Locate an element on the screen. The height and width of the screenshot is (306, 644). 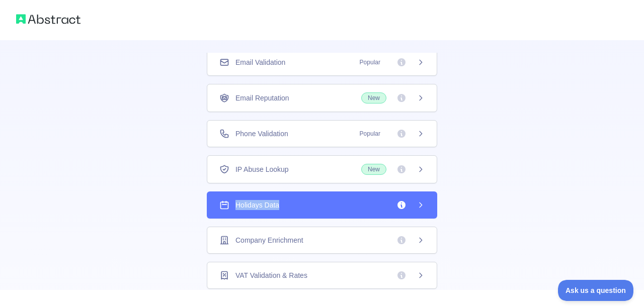
img: Abstract logo is located at coordinates (48, 19).